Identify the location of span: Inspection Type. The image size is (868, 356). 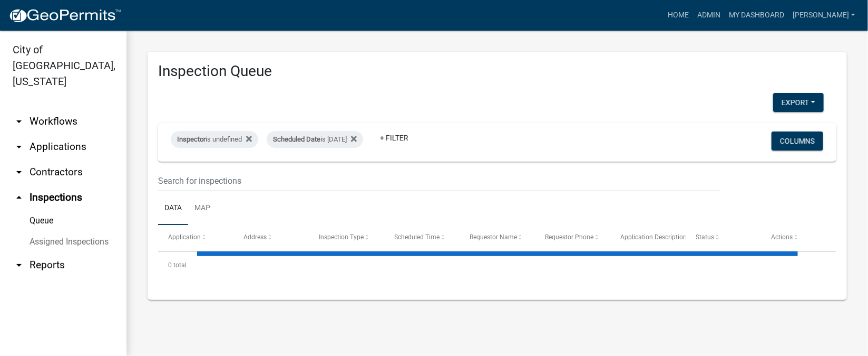
(341, 237).